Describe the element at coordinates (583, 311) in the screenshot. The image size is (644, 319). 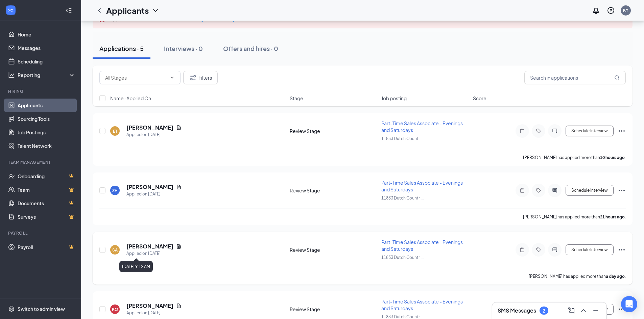
I see `button: ChevronUp` at that location.